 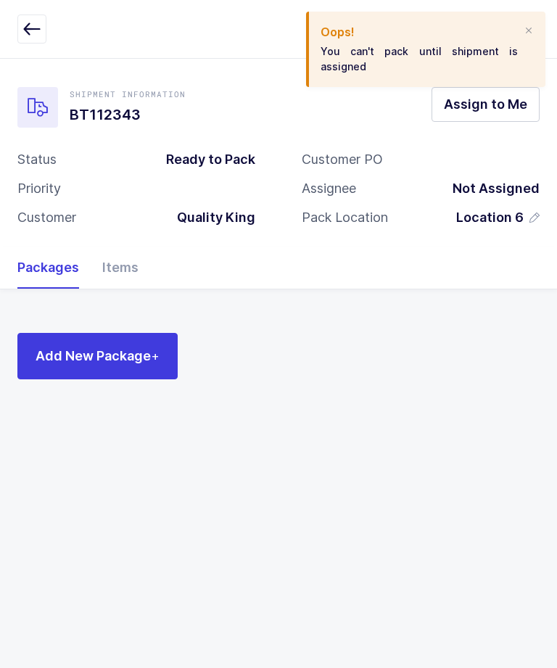 What do you see at coordinates (497, 217) in the screenshot?
I see `button: Location 6` at bounding box center [497, 217].